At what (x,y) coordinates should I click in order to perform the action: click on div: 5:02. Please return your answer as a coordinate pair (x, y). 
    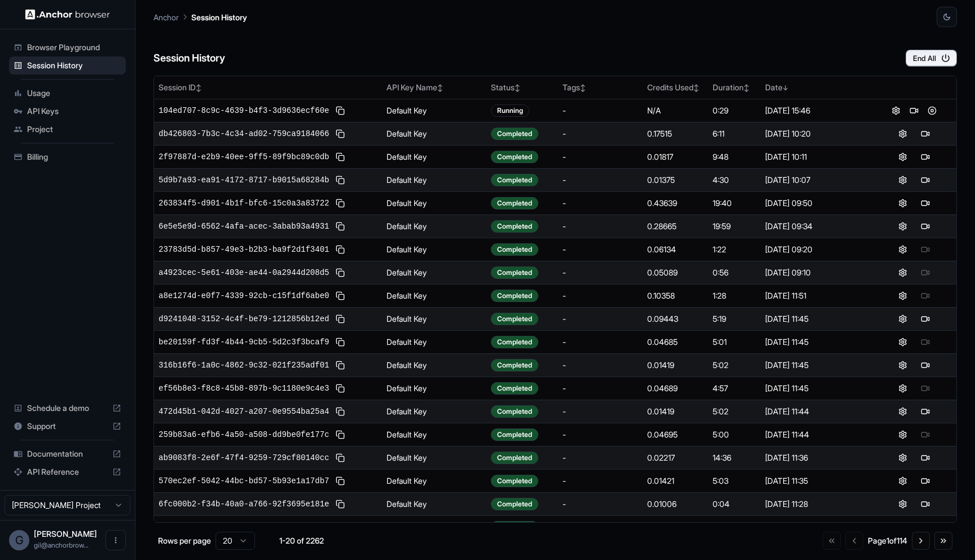
    Looking at the image, I should click on (734, 411).